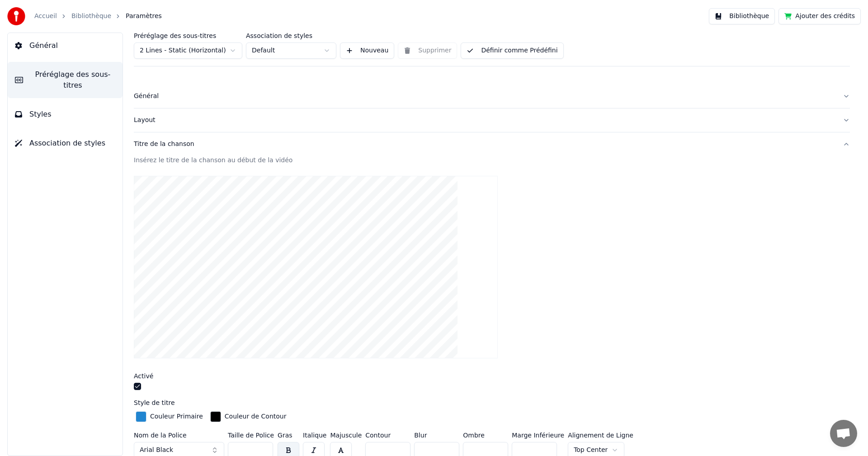 This screenshot has width=868, height=456. I want to click on button: Nouveau, so click(367, 51).